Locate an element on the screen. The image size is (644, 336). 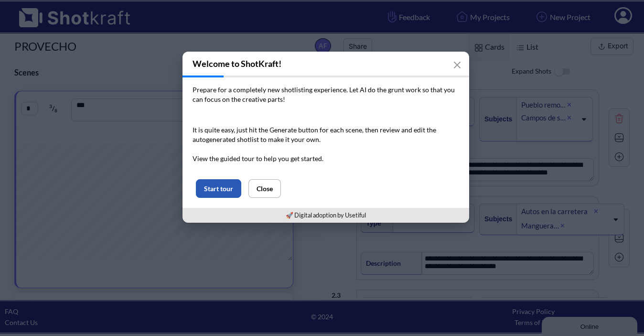
a: 🚀 Digital adoption by Usetiful is located at coordinates (326, 215).